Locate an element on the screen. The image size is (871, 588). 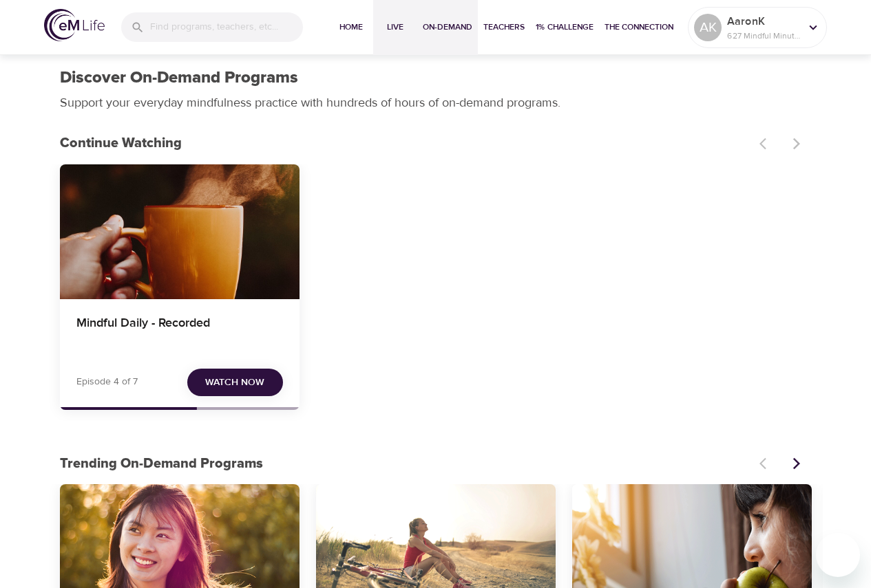
input: Find programs, teachers, etc... is located at coordinates (227, 27).